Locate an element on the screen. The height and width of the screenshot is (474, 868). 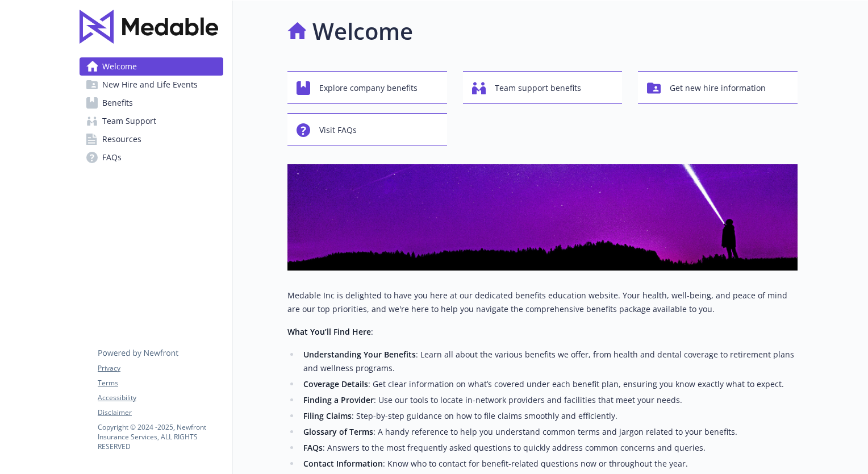
button: Get new hire information is located at coordinates (717, 88).